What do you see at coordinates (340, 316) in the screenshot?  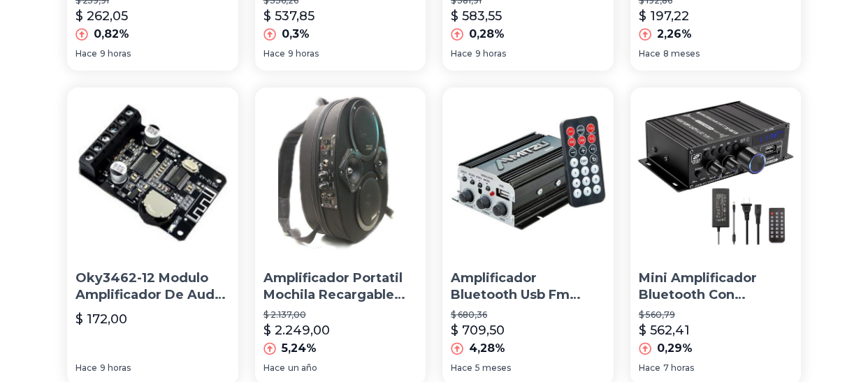 I see `p: $ 2.137,00` at bounding box center [340, 316].